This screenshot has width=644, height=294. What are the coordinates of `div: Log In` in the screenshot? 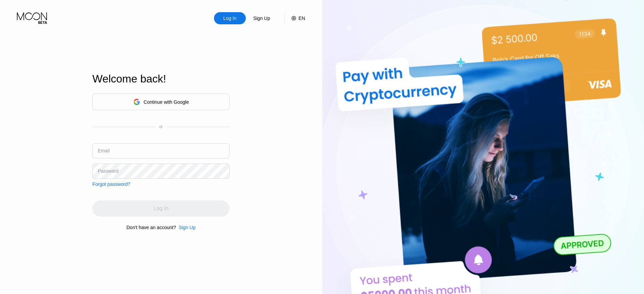 It's located at (230, 18).